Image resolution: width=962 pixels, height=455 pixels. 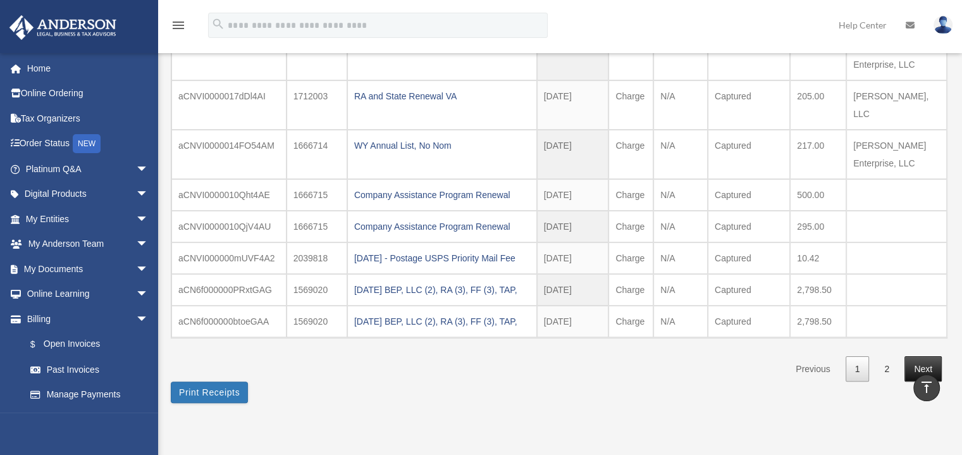 What do you see at coordinates (229, 258) in the screenshot?
I see `td: aCNVI000000mUVF4A2` at bounding box center [229, 258].